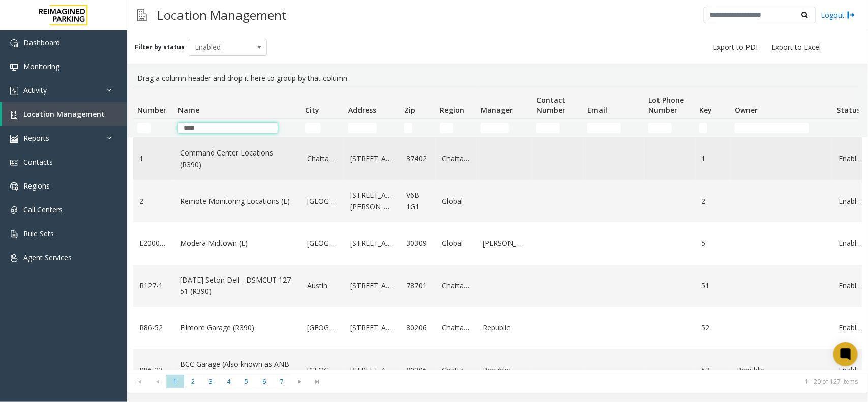  Describe the element at coordinates (796, 47) in the screenshot. I see `span: Export to Excel` at that location.